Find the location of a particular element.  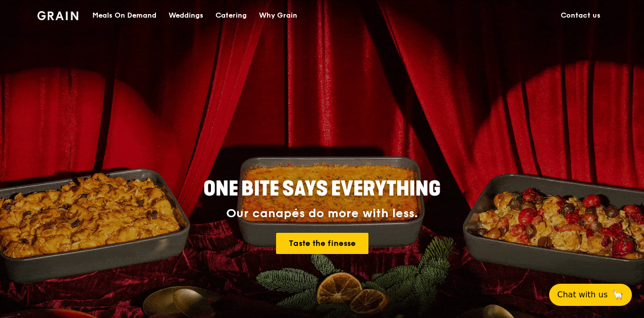

span: ONE BITE SAYS EVERYTHING is located at coordinates (322, 189).